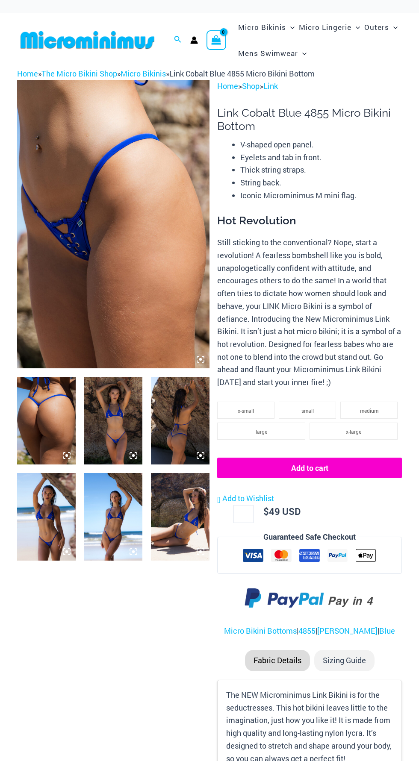 The height and width of the screenshot is (761, 419). What do you see at coordinates (282, 511) in the screenshot?
I see `bdi: 49 USD` at bounding box center [282, 511].